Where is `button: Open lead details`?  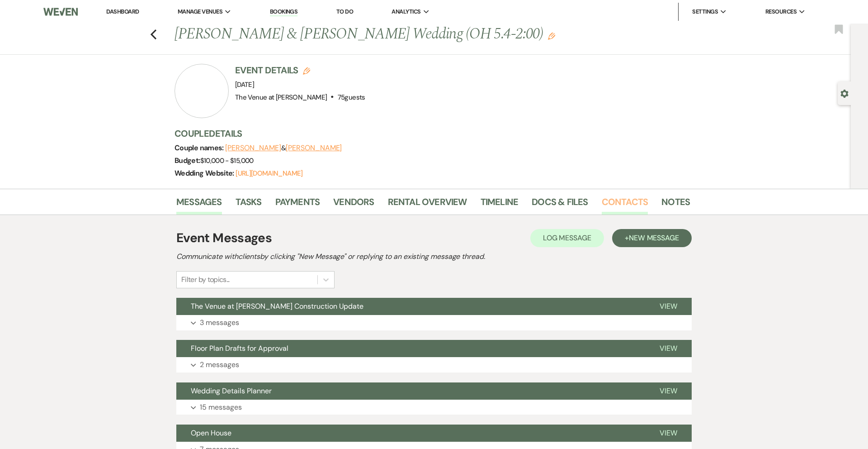
button: Open lead details is located at coordinates (845, 93).